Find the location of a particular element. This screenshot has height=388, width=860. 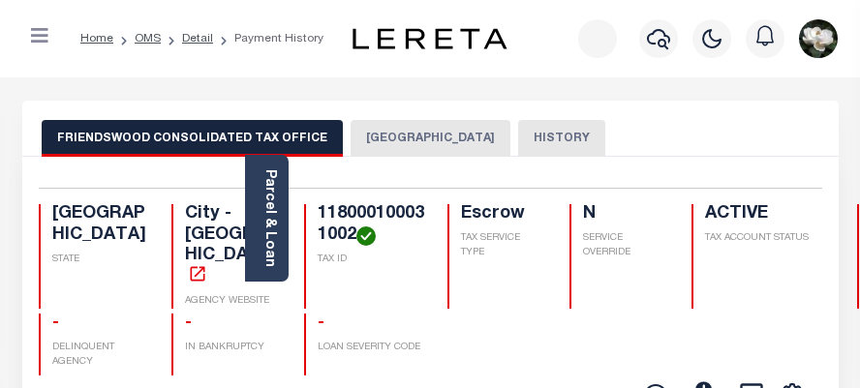

a: Parcel & Loan is located at coordinates (269, 218).